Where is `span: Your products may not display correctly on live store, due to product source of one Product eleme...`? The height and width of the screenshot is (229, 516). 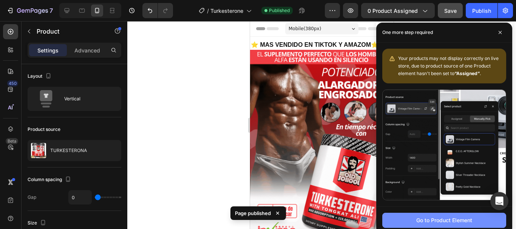
span: Your products may not display correctly on live store, due to product source of one Product eleme... is located at coordinates (449, 66).